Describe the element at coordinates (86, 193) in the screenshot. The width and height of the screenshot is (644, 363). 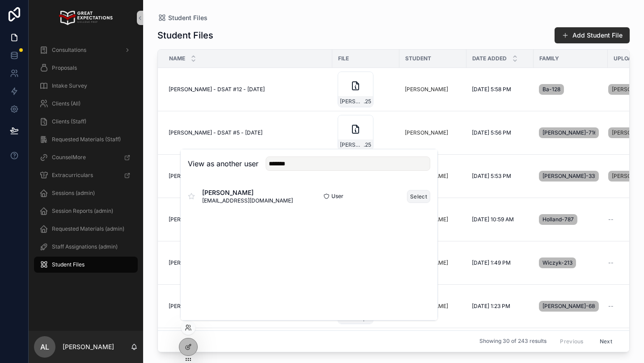
I see `a: Sessions (admin)` at that location.